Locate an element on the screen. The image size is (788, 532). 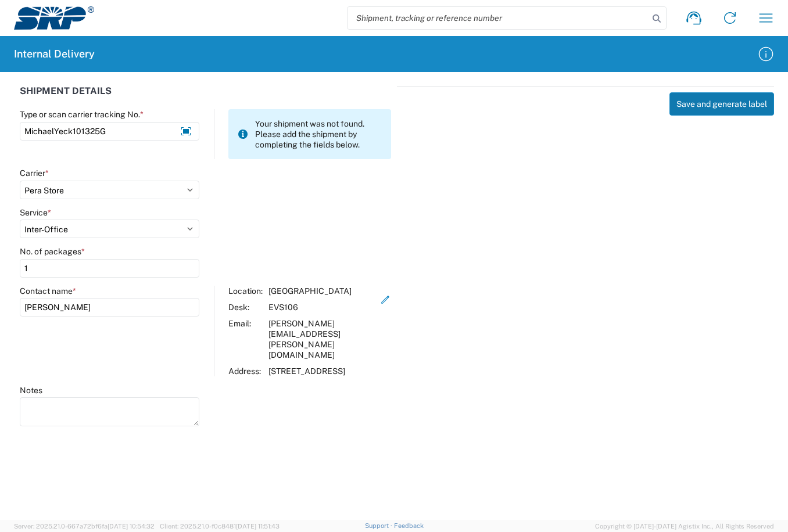
img: srp is located at coordinates (54, 18).